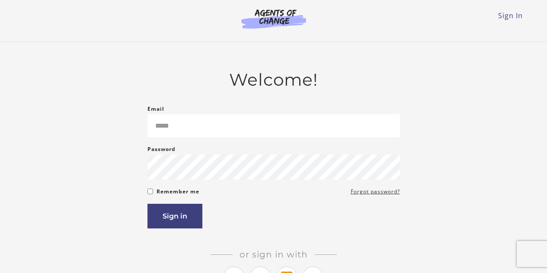  What do you see at coordinates (175, 216) in the screenshot?
I see `button: Sign in` at bounding box center [175, 216].